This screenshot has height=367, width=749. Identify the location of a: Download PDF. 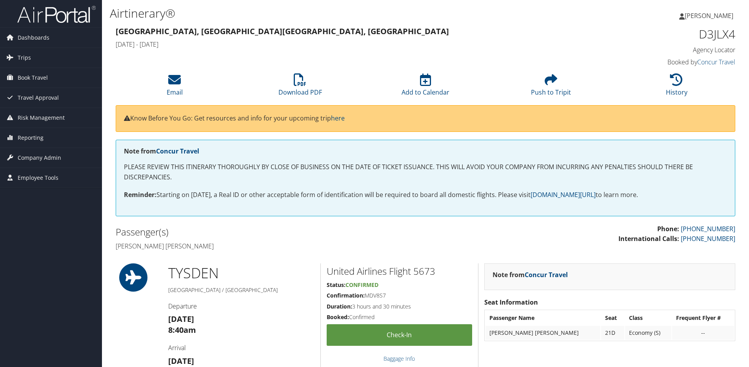
(300, 87).